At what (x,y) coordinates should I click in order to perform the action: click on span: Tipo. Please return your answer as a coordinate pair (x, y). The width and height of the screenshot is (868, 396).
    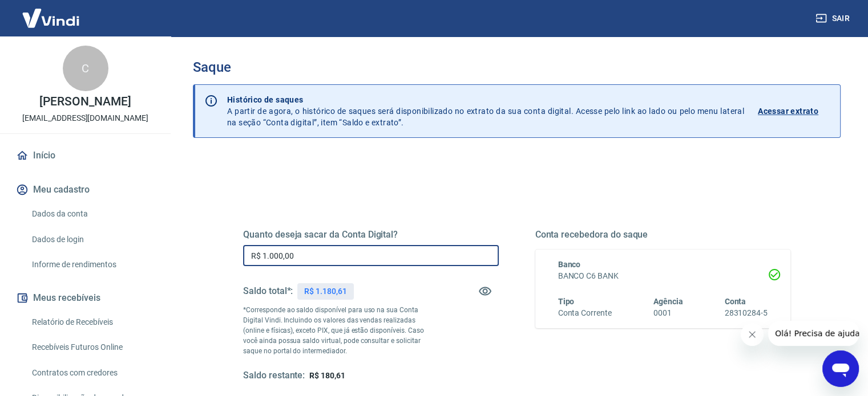
    Looking at the image, I should click on (566, 301).